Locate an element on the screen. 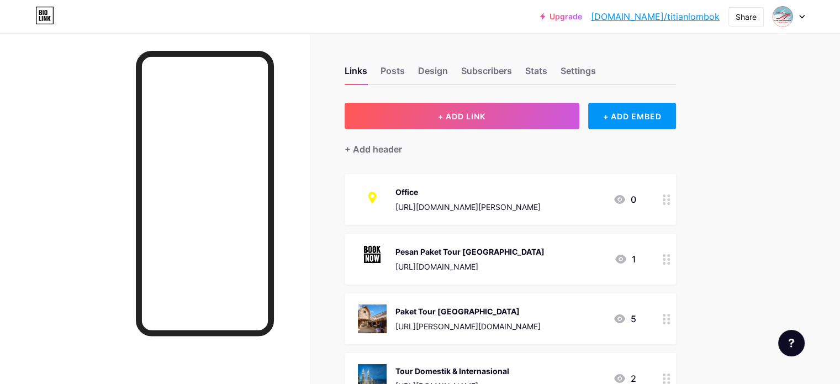 The image size is (840, 384). img: Office is located at coordinates (372, 199).